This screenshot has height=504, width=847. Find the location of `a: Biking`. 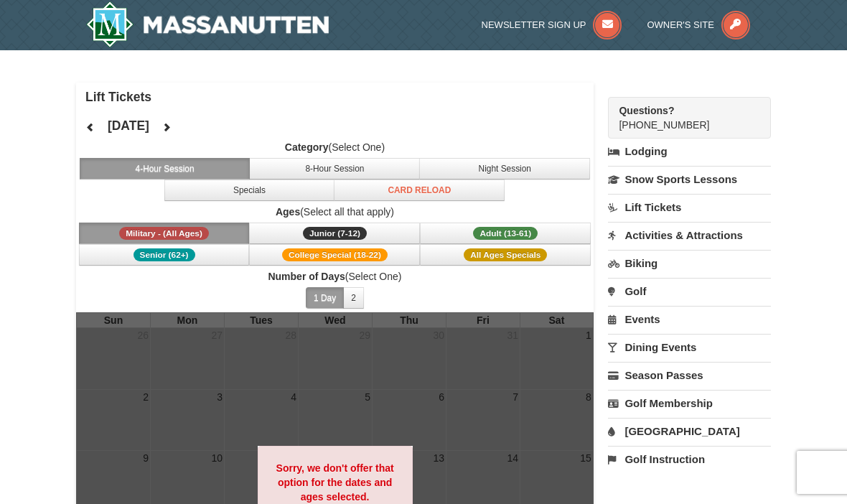

a: Biking is located at coordinates (689, 262).